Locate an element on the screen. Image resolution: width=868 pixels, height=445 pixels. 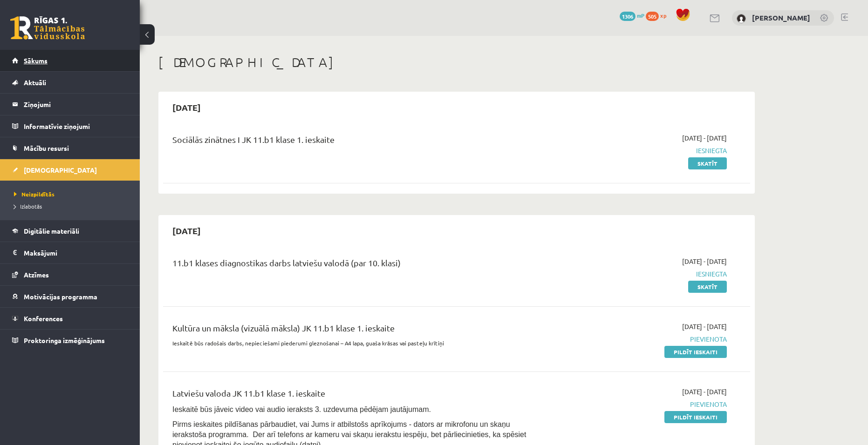
a: Rīgas 1. Tālmācības vidusskola is located at coordinates (48, 28).